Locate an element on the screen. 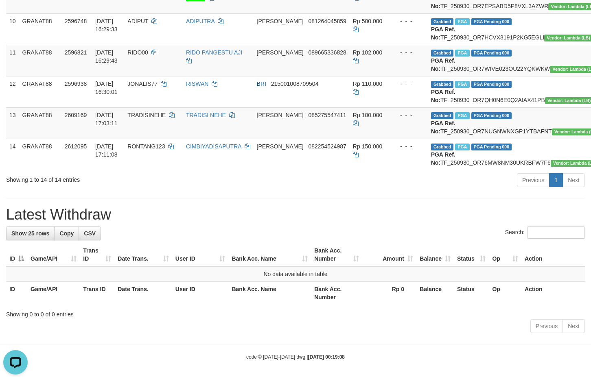 This screenshot has width=591, height=381. span: ADIPUT is located at coordinates (138, 21).